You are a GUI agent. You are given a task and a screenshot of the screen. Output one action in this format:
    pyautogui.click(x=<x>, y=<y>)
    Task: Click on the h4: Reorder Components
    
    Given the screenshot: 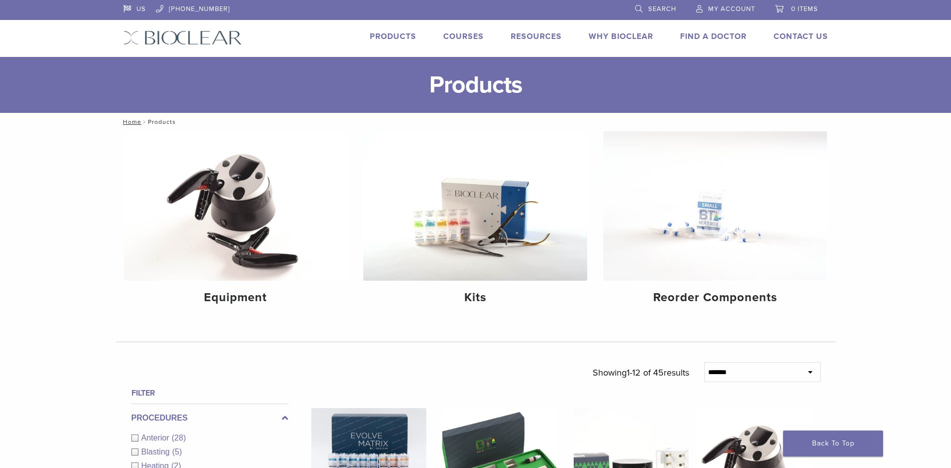 What is the action you would take?
    pyautogui.click(x=715, y=298)
    